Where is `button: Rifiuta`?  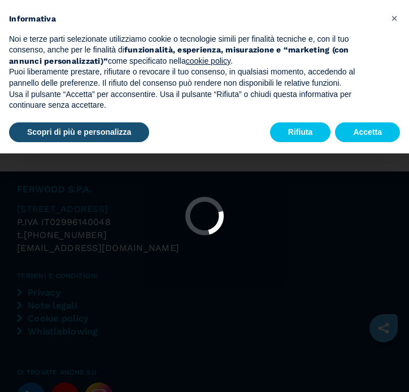 button: Rifiuta is located at coordinates (300, 133).